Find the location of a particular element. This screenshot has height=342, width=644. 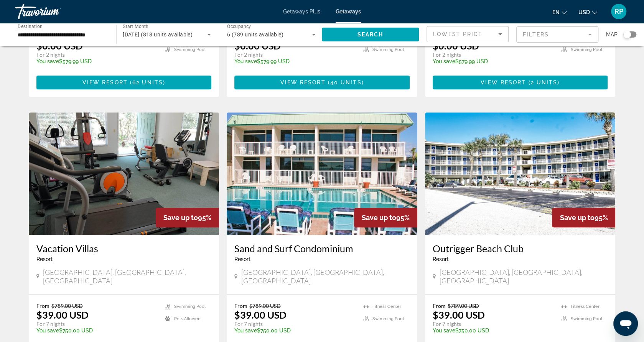

button: View Resort(40 units) is located at coordinates (322, 83).